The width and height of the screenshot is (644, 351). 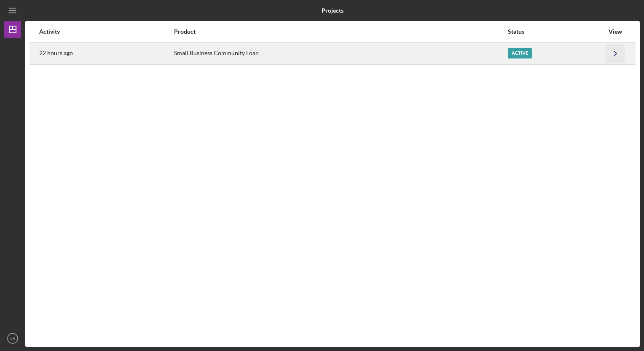 I want to click on div: Product, so click(x=340, y=31).